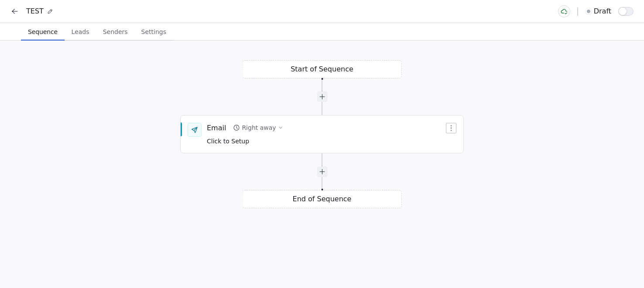  Describe the element at coordinates (322, 134) in the screenshot. I see `div: EmailRight awayClick to Setup` at that location.